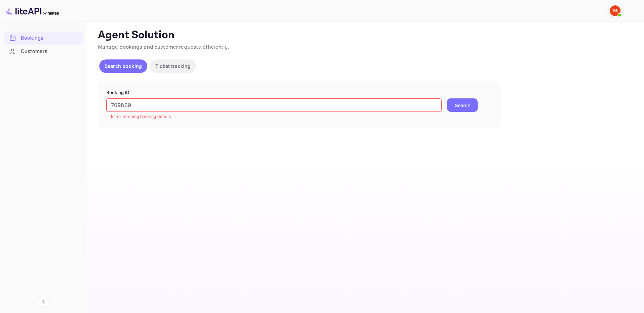 This screenshot has width=644, height=313. Describe the element at coordinates (43, 38) in the screenshot. I see `a: Bookings` at that location.